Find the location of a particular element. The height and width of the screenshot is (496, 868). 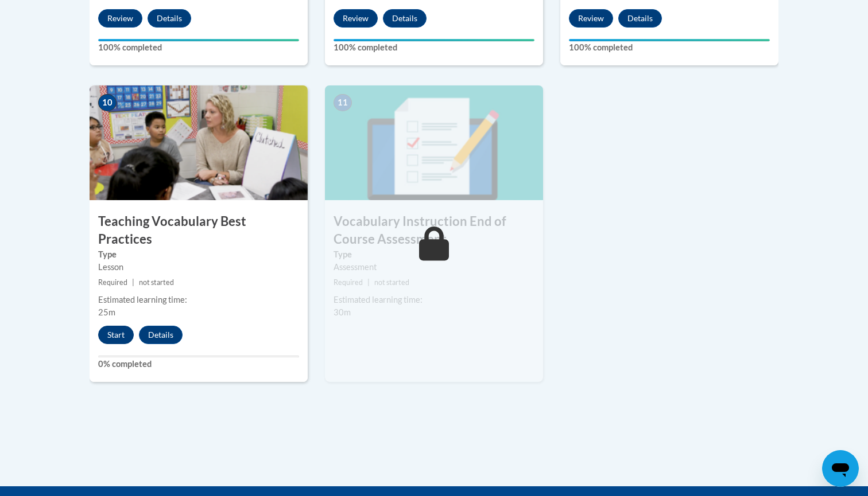

div: Lesson is located at coordinates (198, 267).